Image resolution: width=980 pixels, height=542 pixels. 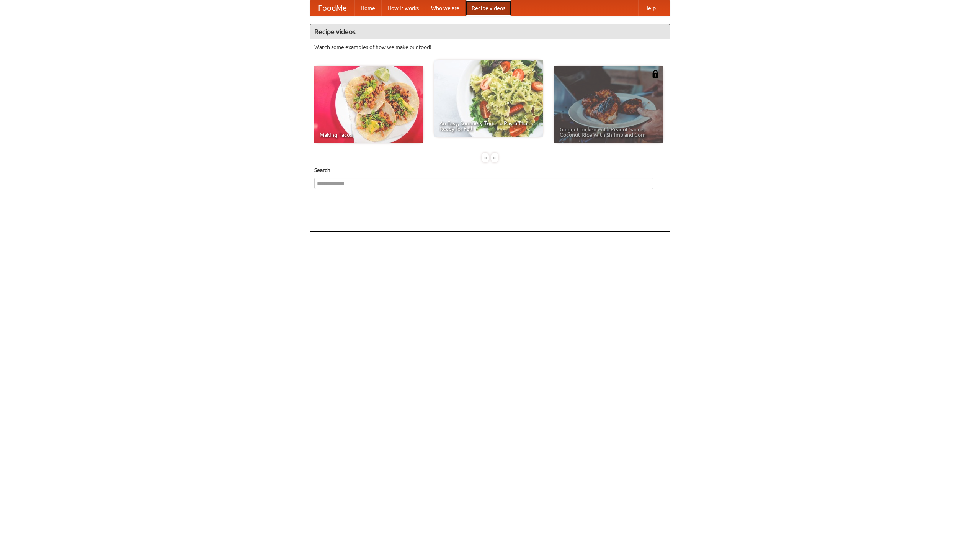 I want to click on h5: Search, so click(x=490, y=170).